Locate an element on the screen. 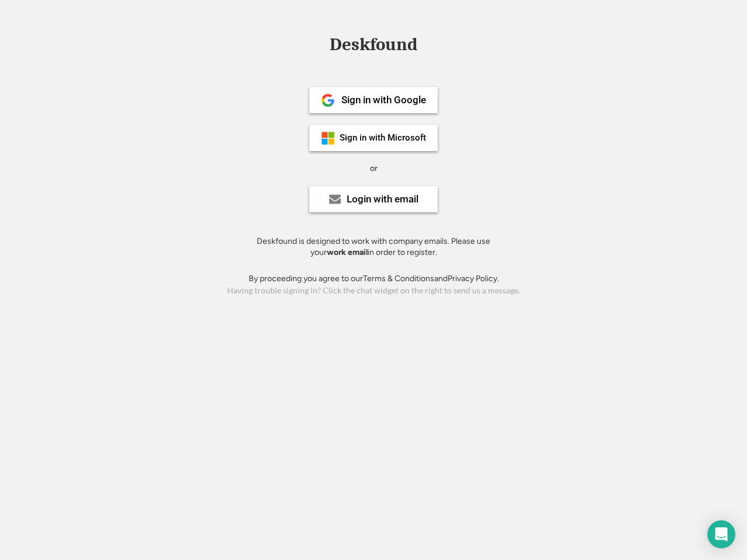 Image resolution: width=747 pixels, height=560 pixels. div: or is located at coordinates (373, 169).